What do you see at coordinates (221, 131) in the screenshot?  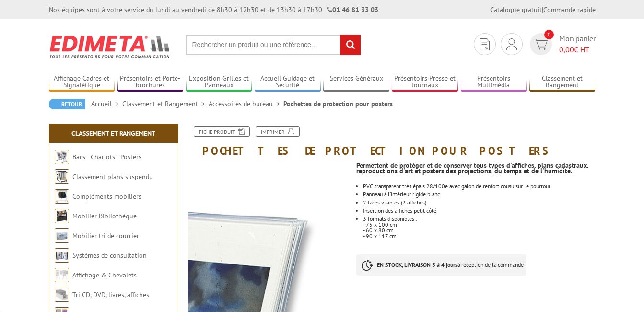 I see `a: Fiche produit` at bounding box center [221, 131].